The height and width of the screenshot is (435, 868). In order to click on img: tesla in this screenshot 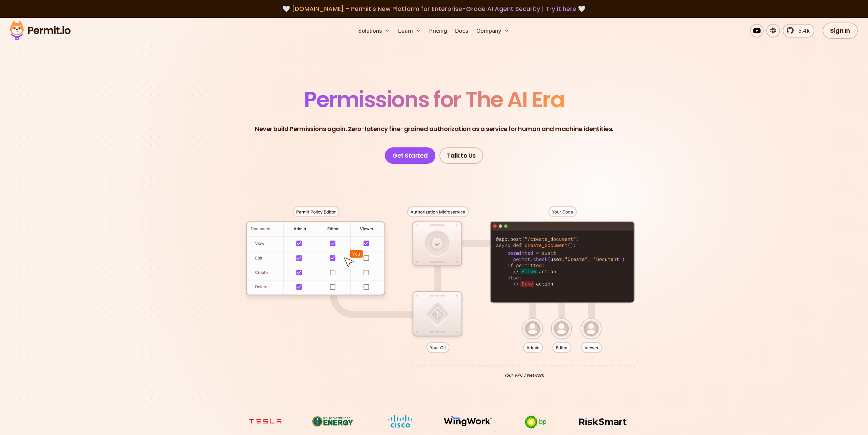, I will do `click(265, 421)`.